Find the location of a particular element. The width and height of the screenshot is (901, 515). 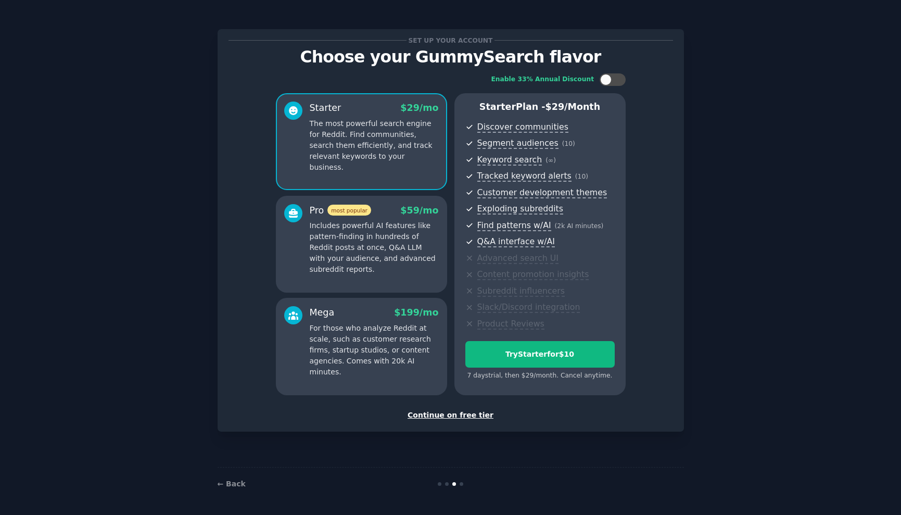

span: $ 59 /mo is located at coordinates (419, 210).